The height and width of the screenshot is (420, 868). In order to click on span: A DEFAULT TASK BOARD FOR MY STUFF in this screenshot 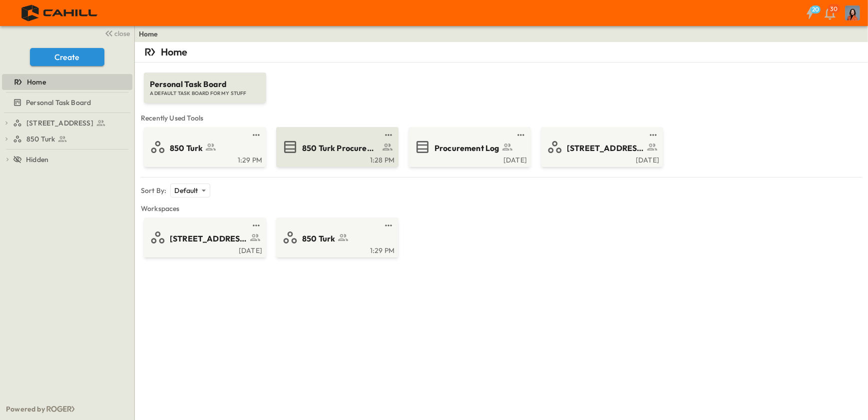, I will do `click(204, 93)`.